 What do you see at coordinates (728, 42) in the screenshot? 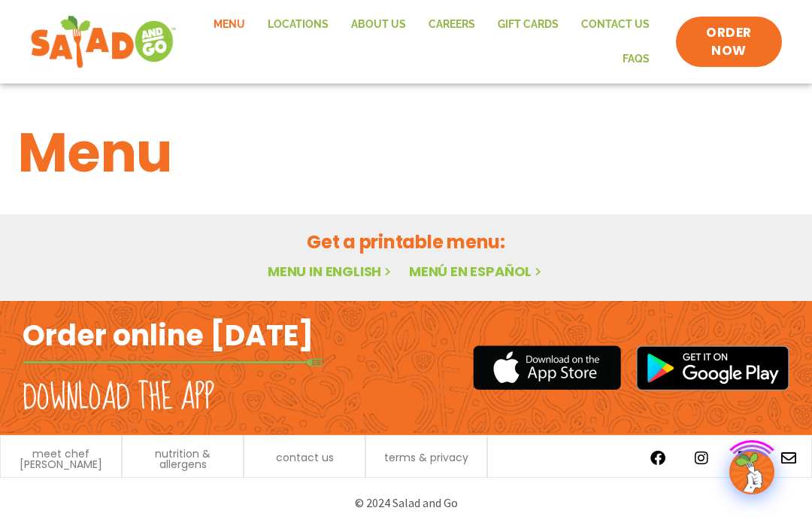
I see `span: ORDER NOW` at bounding box center [728, 42].